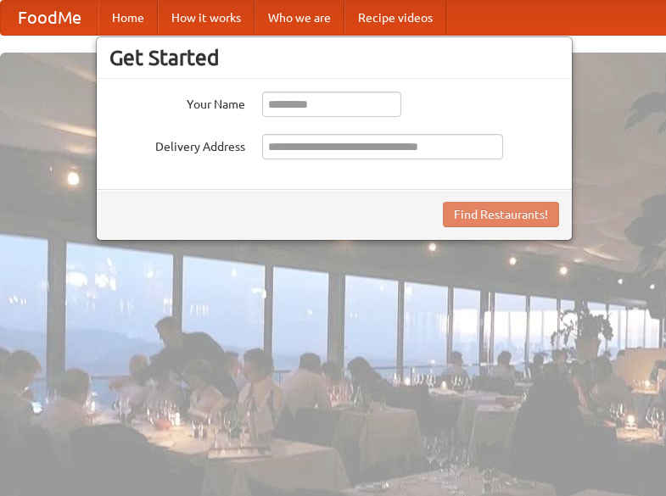 The height and width of the screenshot is (496, 666). What do you see at coordinates (177, 102) in the screenshot?
I see `label: Your Name` at bounding box center [177, 102].